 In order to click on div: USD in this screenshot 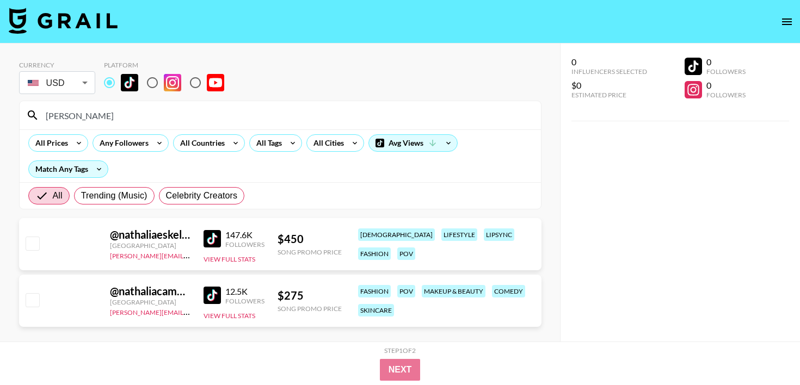, I will do `click(57, 83)`.